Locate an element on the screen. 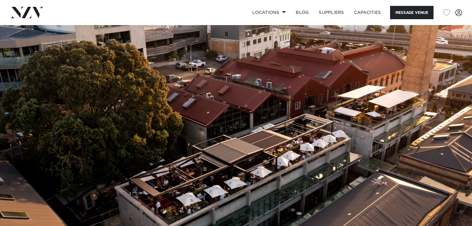  a: Locations is located at coordinates (269, 12).